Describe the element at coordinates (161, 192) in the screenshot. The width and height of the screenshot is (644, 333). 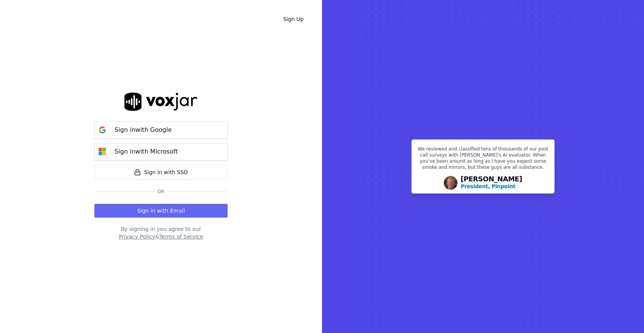
I see `span: Or` at that location.